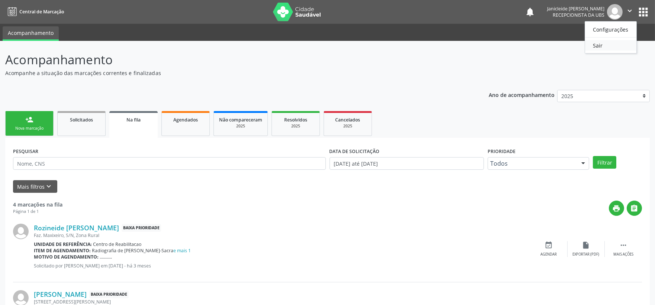 The width and height of the screenshot is (655, 305). What do you see at coordinates (185, 120) in the screenshot?
I see `span: Agendados` at bounding box center [185, 120].